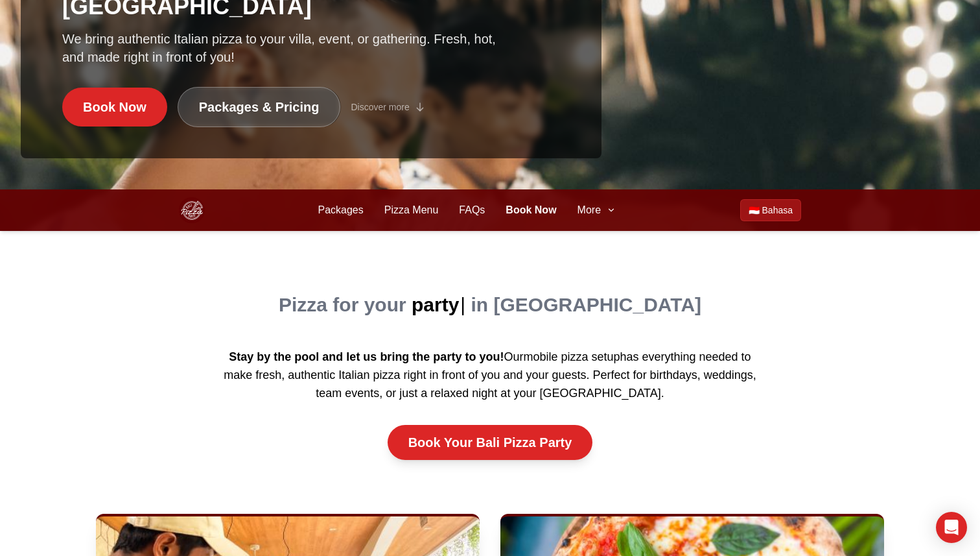  I want to click on a: Packages & Pricing, so click(259, 107).